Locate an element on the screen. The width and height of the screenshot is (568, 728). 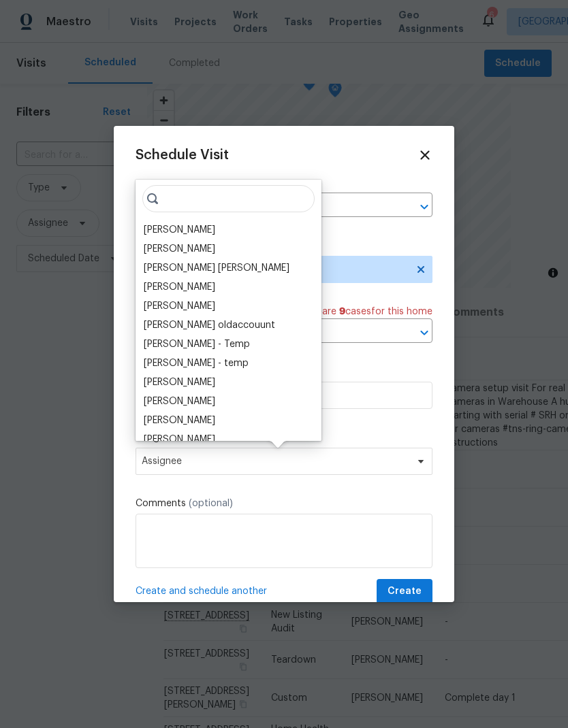
span: Schedule Visit is located at coordinates (182, 155).